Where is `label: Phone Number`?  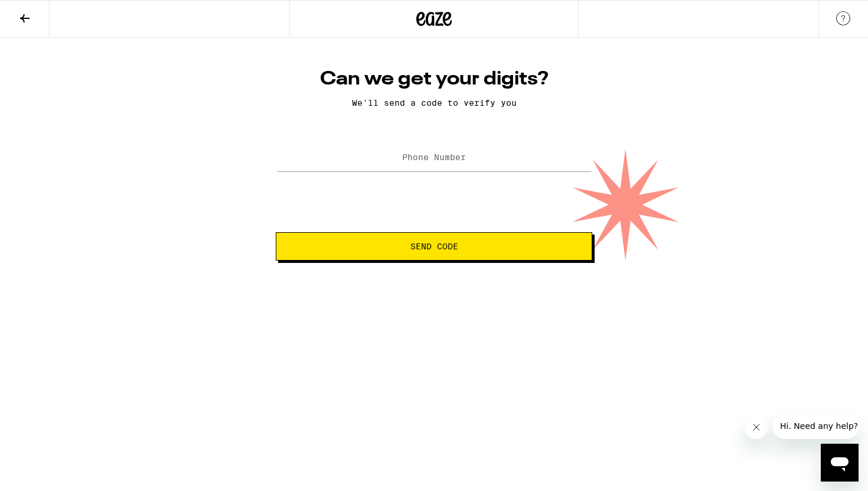
label: Phone Number is located at coordinates (434, 157).